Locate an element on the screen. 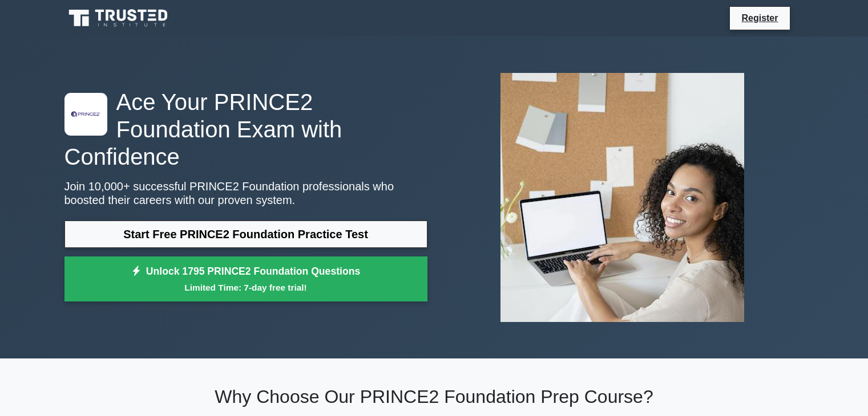  a: Unlock 1795 PRINCE2 Foundation QuestionsLimited Time: 7-day free trial! is located at coordinates (246, 280).